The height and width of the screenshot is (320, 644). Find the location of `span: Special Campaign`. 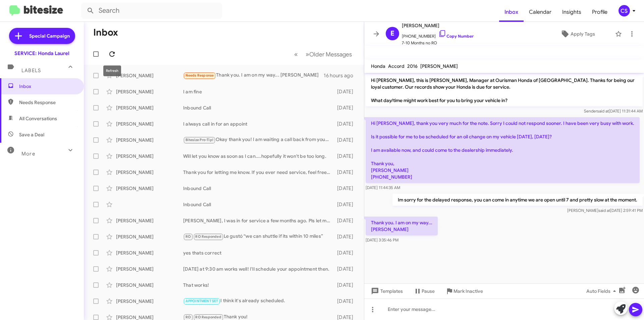

span: Special Campaign is located at coordinates (50, 36).